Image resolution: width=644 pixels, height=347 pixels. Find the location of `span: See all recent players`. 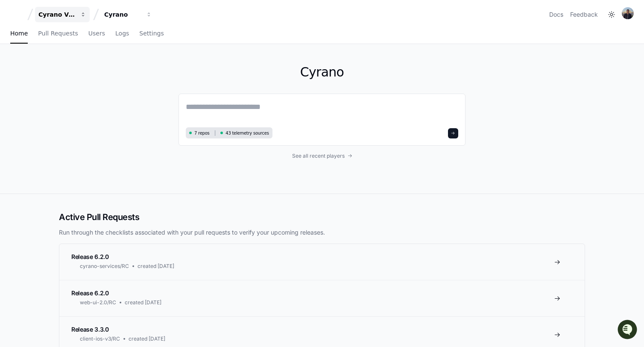

span: See all recent players is located at coordinates (318, 156).